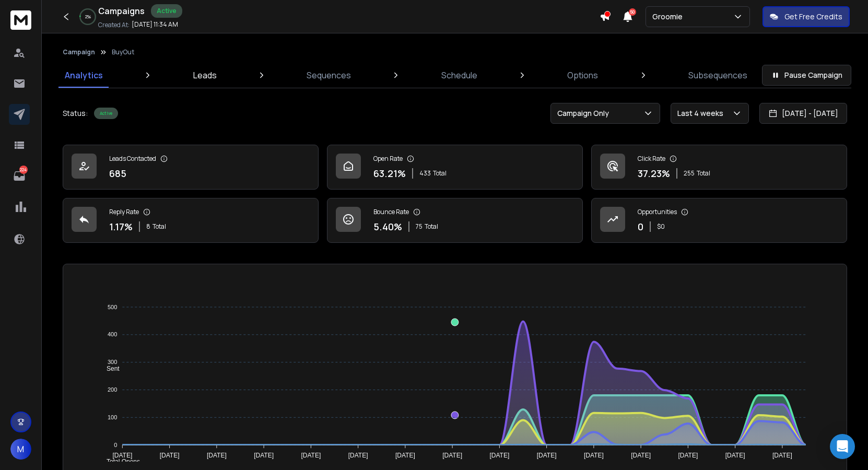  I want to click on p: 2 %, so click(87, 16).